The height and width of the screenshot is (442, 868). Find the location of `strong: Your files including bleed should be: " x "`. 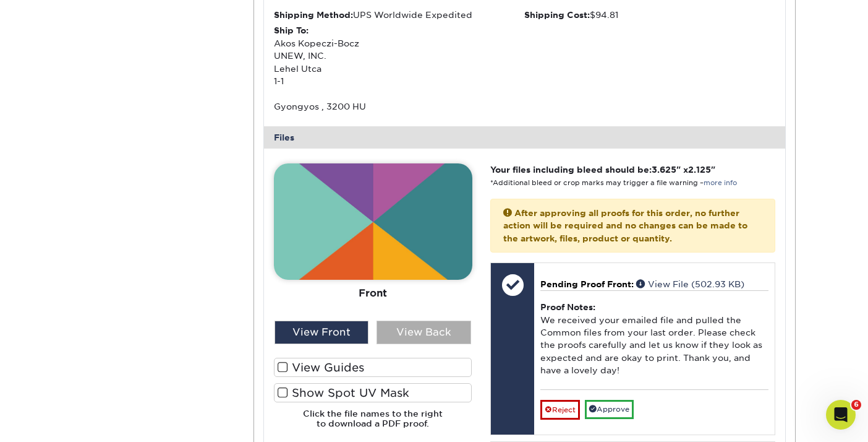

strong: Your files including bleed should be: " x " is located at coordinates (602, 169).